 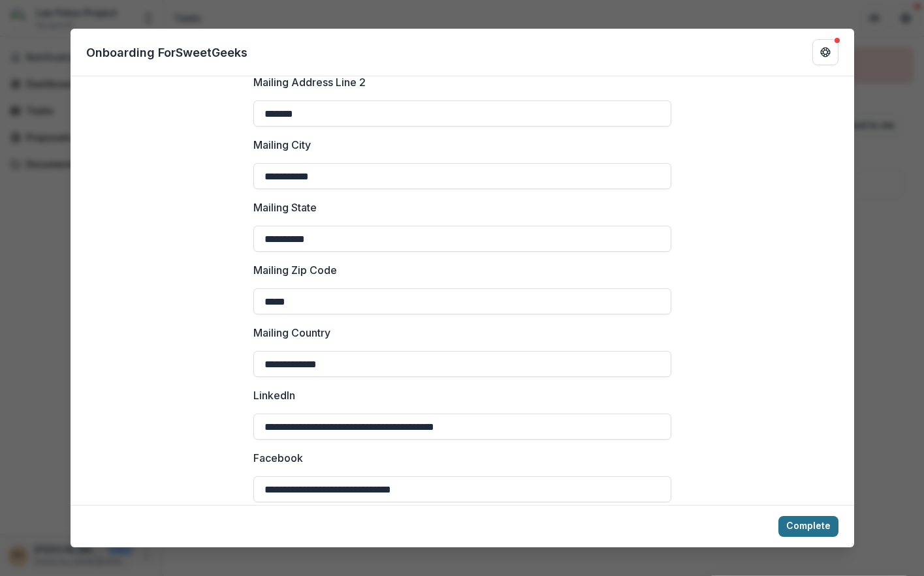 I want to click on p: Mailing Zip Code, so click(x=296, y=270).